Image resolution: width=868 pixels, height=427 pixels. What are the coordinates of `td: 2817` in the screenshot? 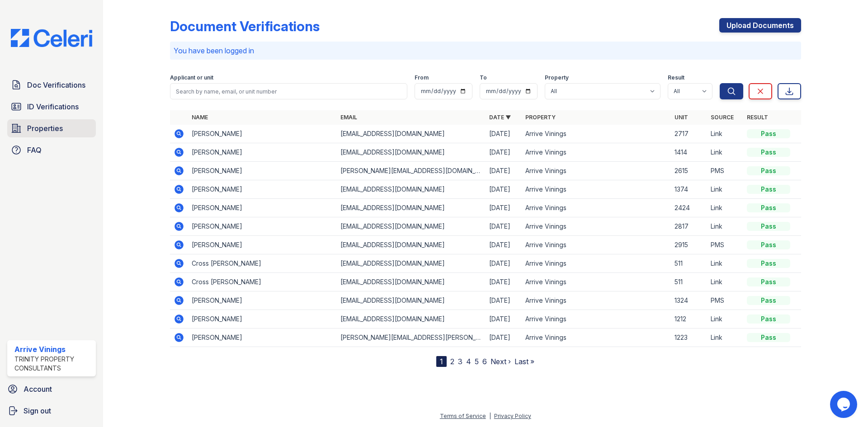 It's located at (689, 226).